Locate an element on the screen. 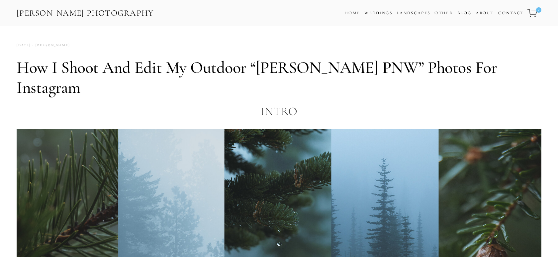 The image size is (558, 257). span: 0 is located at coordinates (539, 10).